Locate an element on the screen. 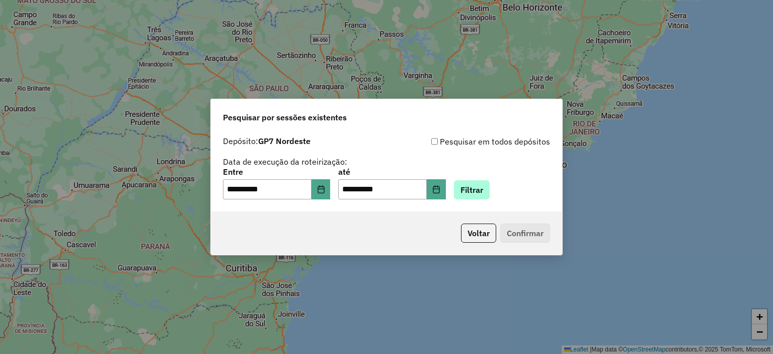 The image size is (773, 354). span: Pesquisar por sessões existentes is located at coordinates (285, 117).